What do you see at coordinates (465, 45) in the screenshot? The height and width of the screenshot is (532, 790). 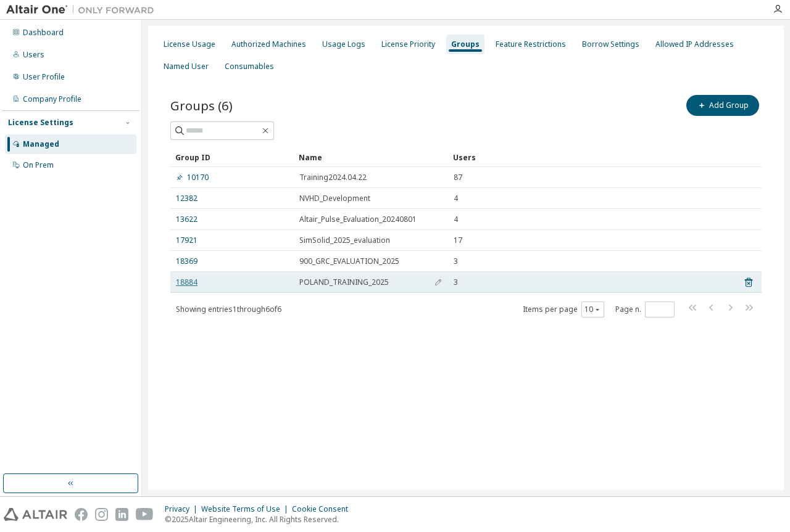 I see `div: Groups` at bounding box center [465, 45].